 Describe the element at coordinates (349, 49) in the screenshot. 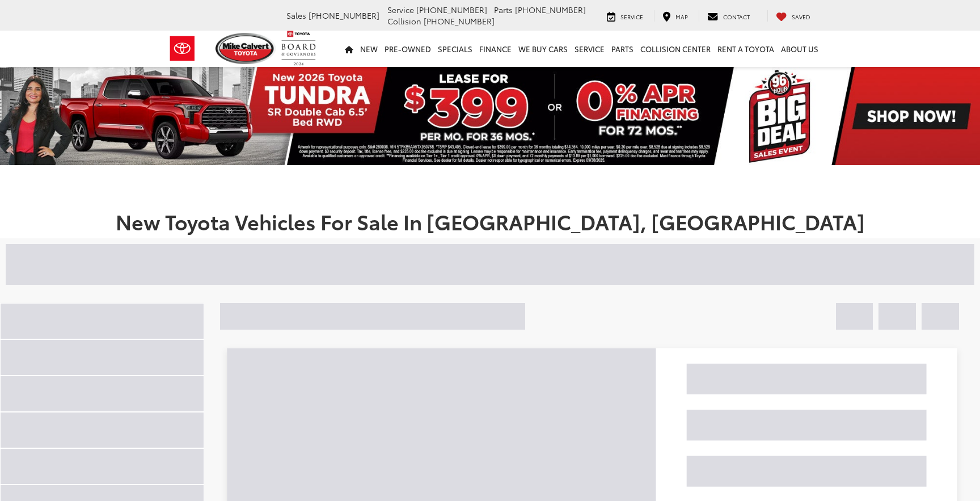

I see `a: Home` at that location.